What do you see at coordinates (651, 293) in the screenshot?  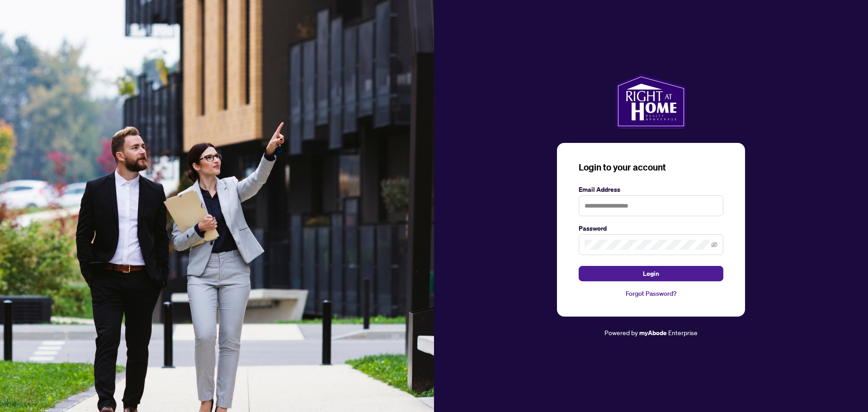 I see `a: Forgot Password?` at bounding box center [651, 293].